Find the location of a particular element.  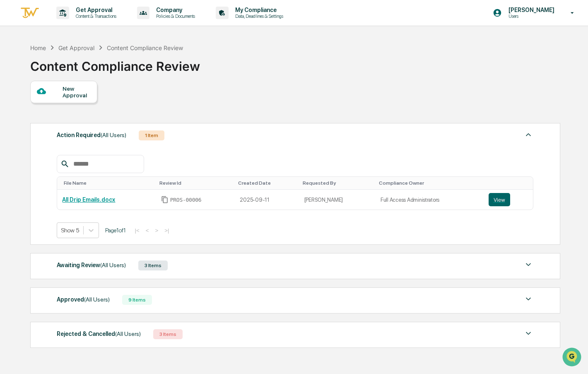

button: Open customer support is located at coordinates (10, 10).